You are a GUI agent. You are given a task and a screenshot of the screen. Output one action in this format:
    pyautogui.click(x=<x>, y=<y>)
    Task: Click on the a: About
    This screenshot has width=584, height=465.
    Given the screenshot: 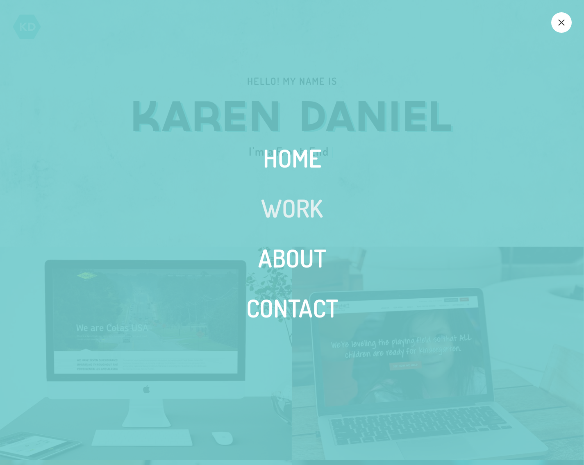 What is the action you would take?
    pyautogui.click(x=292, y=258)
    